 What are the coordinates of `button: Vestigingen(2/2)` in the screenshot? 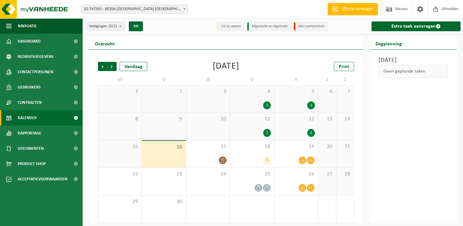 It's located at (105, 26).